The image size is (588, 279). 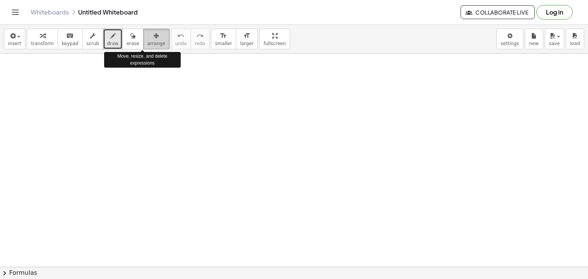 What do you see at coordinates (200, 36) in the screenshot?
I see `i: redo` at bounding box center [200, 36].